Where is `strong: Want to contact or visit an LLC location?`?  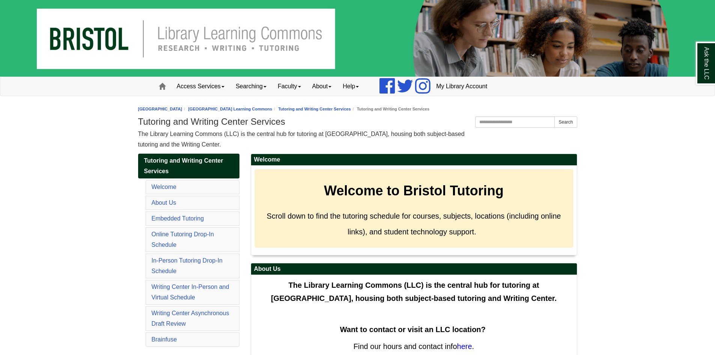
strong: Want to contact or visit an LLC location? is located at coordinates (413, 329).